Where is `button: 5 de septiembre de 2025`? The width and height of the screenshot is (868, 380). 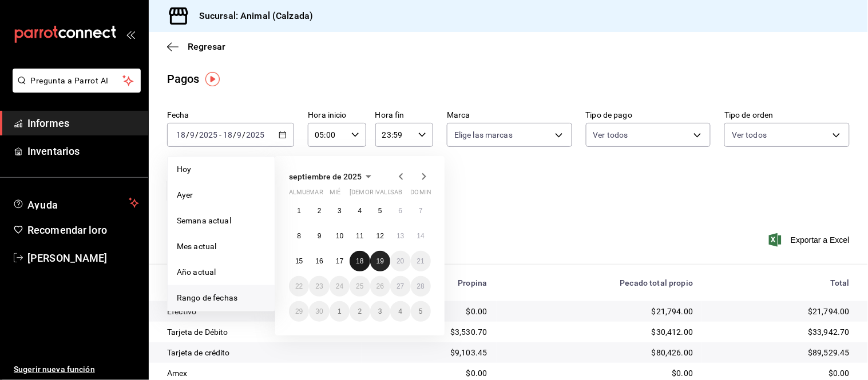 button: 5 de septiembre de 2025 is located at coordinates (380, 211).